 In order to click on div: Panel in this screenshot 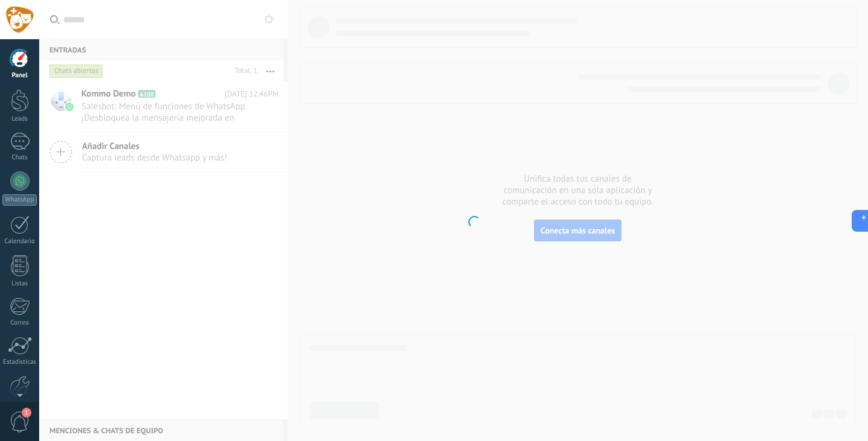, I will do `click(20, 76)`.